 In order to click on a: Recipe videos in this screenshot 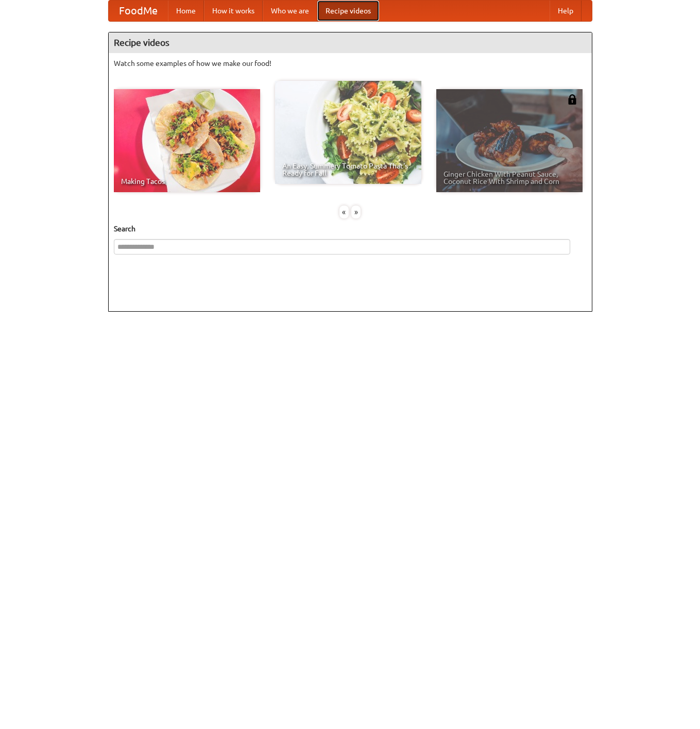, I will do `click(349, 11)`.